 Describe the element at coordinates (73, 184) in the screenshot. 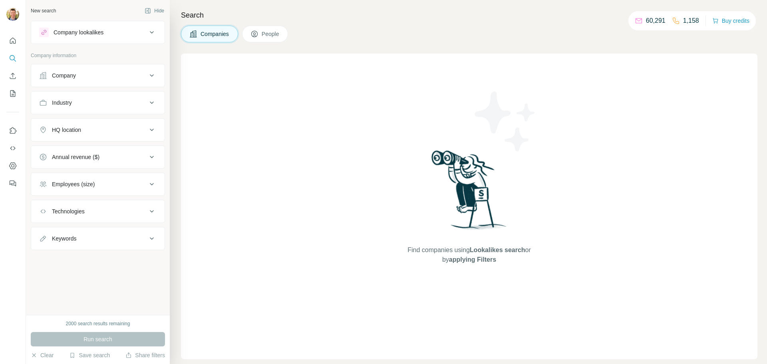

I see `div: Employees (size)` at that location.